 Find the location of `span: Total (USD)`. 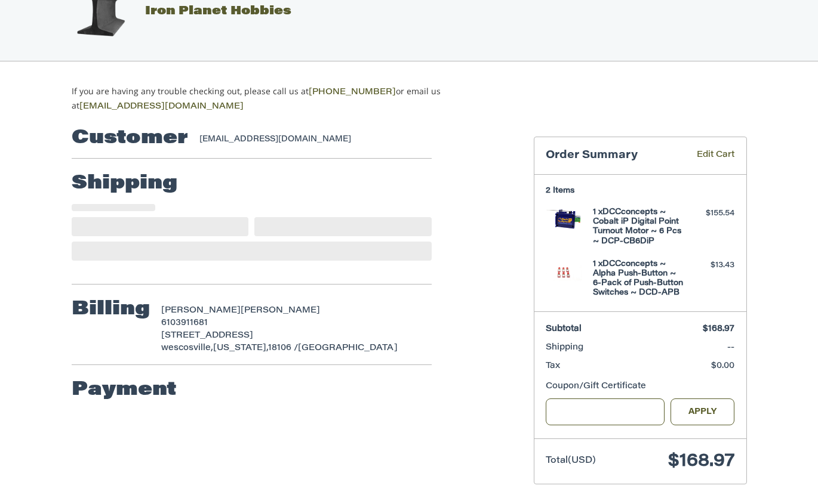

span: Total (USD) is located at coordinates (571, 461).